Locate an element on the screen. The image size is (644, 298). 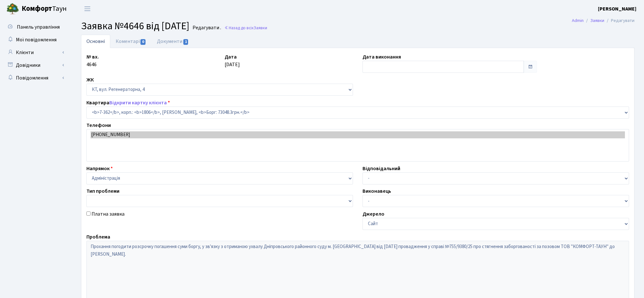
label: ЖК is located at coordinates (90, 80).